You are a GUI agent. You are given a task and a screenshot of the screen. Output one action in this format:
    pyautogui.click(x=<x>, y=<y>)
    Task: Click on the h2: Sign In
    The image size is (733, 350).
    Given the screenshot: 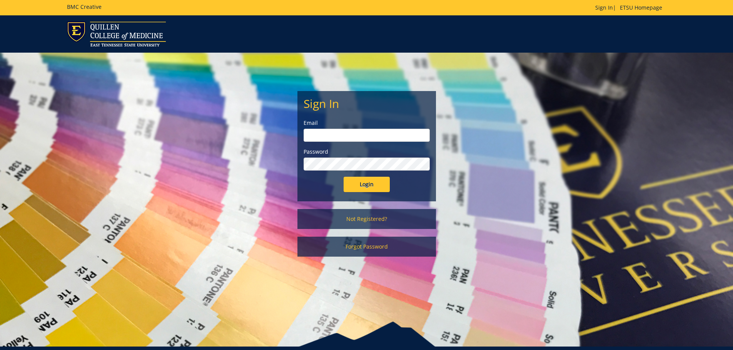 What is the action you would take?
    pyautogui.click(x=367, y=103)
    